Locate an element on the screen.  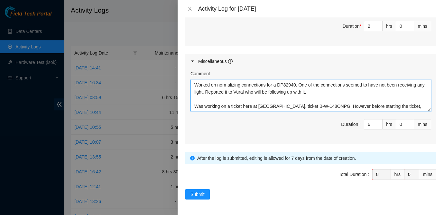
span: Submit is located at coordinates (198, 194).